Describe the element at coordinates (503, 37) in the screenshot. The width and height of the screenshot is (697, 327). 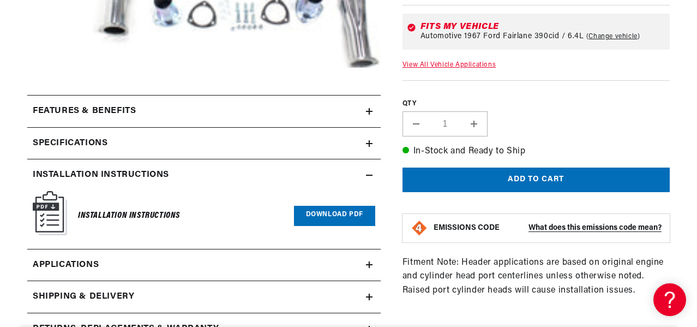
I see `span: Automotive 1967 Ford Fairlane 390cid / 6.4L` at that location.